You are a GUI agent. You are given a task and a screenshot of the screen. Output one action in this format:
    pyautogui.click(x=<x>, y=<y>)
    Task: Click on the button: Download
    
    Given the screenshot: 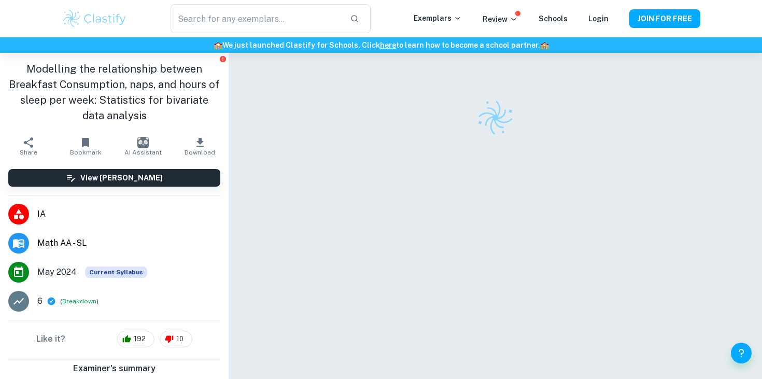 What is the action you would take?
    pyautogui.click(x=200, y=146)
    